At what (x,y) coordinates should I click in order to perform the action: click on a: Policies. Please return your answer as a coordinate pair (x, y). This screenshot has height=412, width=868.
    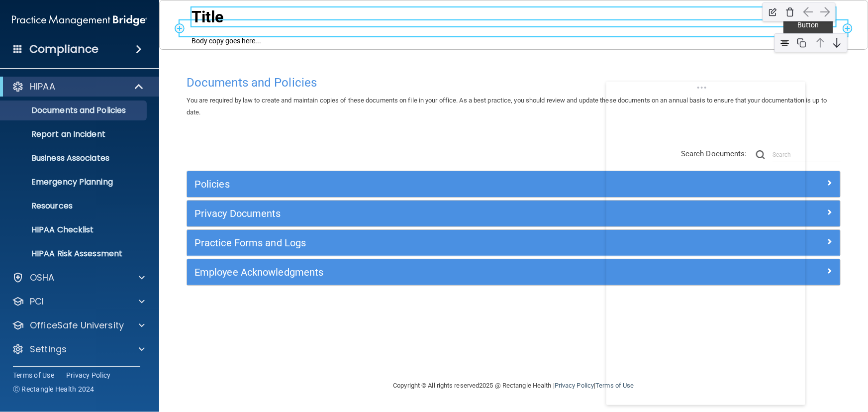
    Looking at the image, I should click on (513, 184).